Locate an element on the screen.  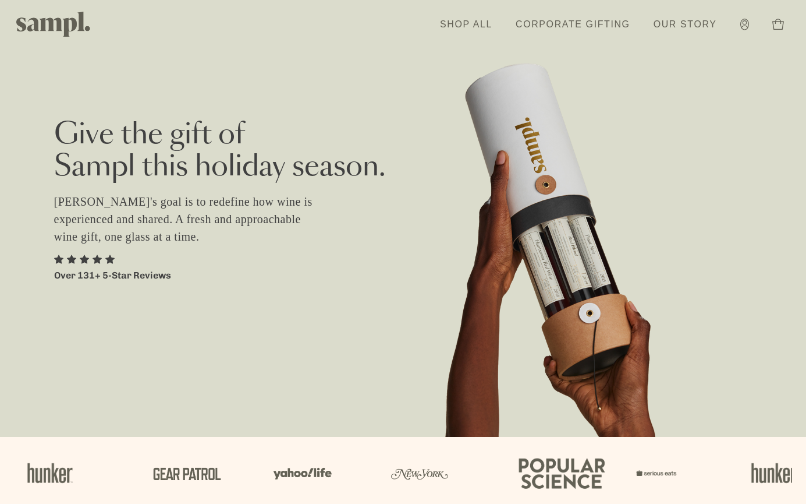
h2: Give the gift of Sampl this holiday season. is located at coordinates (403, 151).